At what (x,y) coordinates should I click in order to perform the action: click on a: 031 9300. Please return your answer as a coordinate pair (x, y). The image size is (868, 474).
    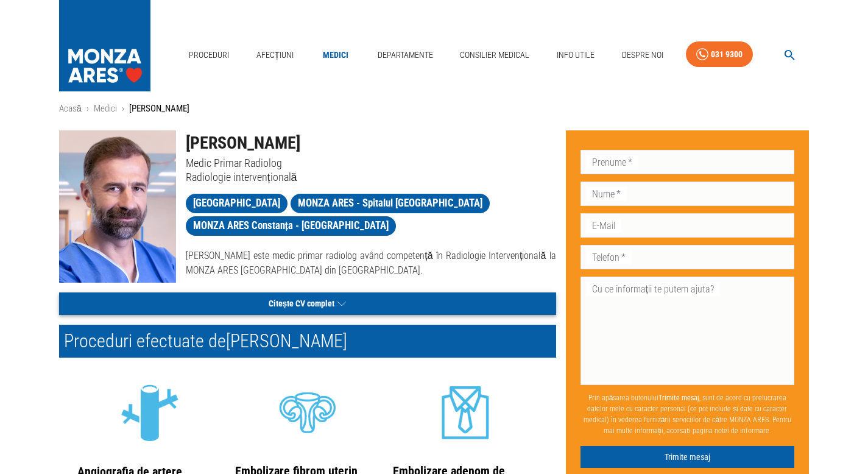
    Looking at the image, I should click on (719, 54).